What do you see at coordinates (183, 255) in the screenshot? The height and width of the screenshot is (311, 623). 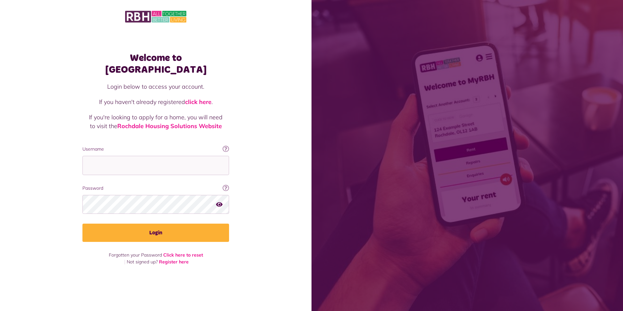 I see `a: Click here to reset` at bounding box center [183, 255].